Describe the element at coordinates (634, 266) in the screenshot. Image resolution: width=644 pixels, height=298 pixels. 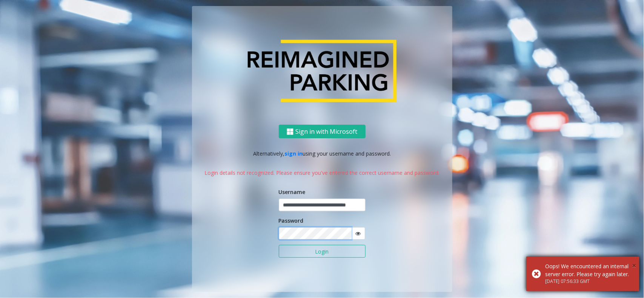
I see `button: Close` at that location.